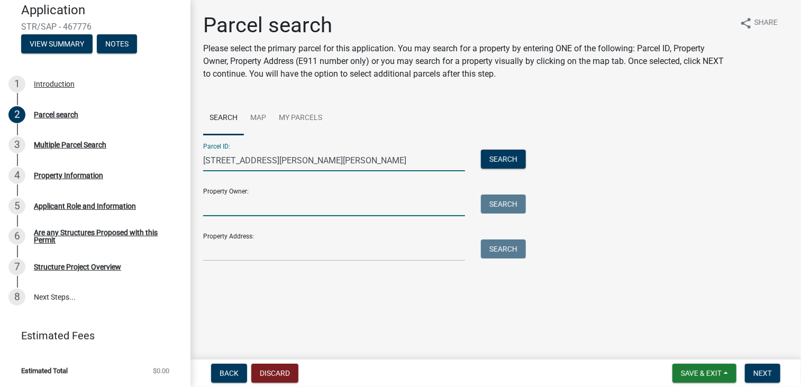 The height and width of the screenshot is (387, 801). Describe the element at coordinates (275, 373) in the screenshot. I see `button: Discard` at that location.